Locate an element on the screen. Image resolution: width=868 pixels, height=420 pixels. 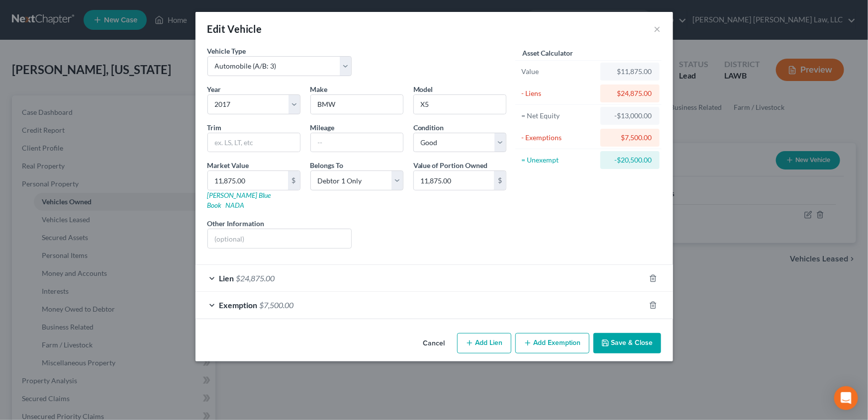
div: = Net Equity is located at coordinates (558, 116).